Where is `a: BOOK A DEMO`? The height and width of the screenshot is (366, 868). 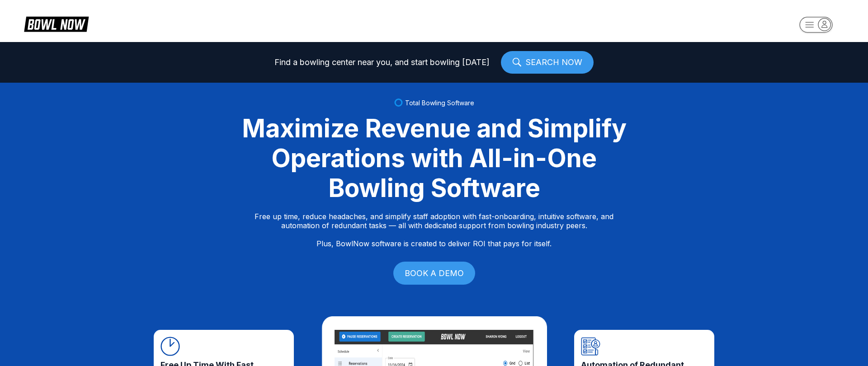
a: BOOK A DEMO is located at coordinates (434, 273).